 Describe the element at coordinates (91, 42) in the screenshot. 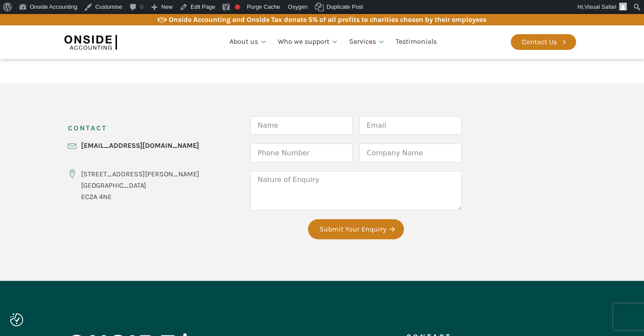

I see `img: Onside Accounting` at that location.